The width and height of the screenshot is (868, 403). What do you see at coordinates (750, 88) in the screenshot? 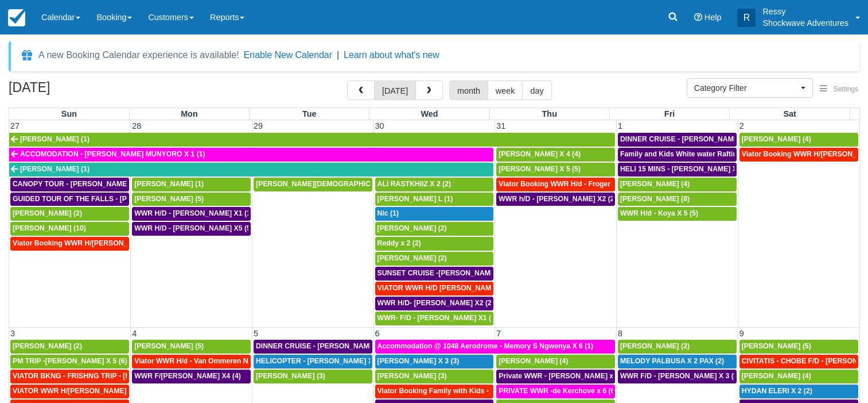
I see `button: Category Filter` at bounding box center [750, 88].